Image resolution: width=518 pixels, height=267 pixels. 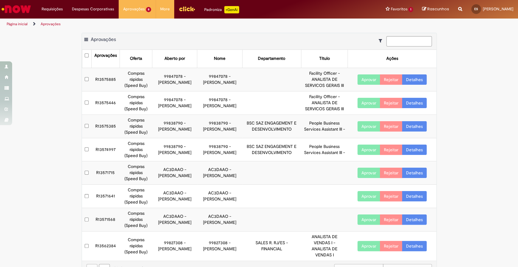 I want to click on td: ANALISTA DE VENDAS I - ANALISTA DE VENDAS I, so click(x=324, y=246).